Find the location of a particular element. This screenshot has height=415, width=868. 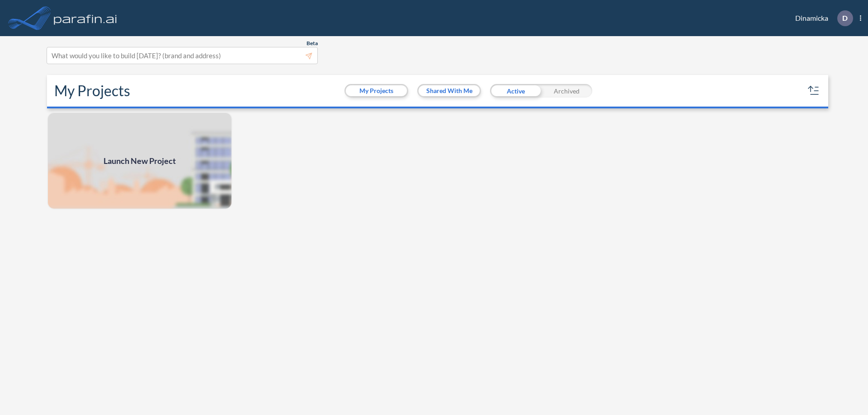

span: Launch New Project is located at coordinates (140, 161).